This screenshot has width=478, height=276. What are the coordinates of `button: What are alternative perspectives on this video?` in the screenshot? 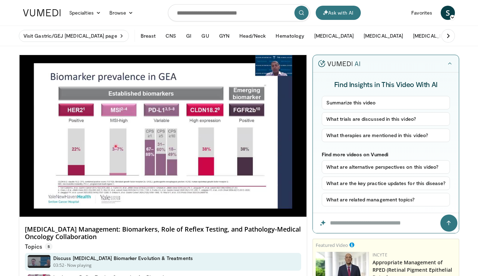 It's located at (385, 167).